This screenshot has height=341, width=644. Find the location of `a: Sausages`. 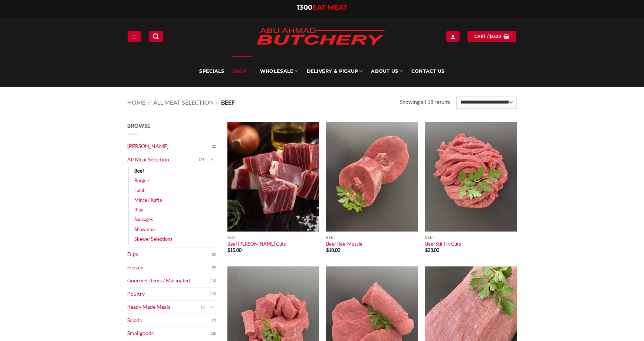

a: Sausages is located at coordinates (143, 219).